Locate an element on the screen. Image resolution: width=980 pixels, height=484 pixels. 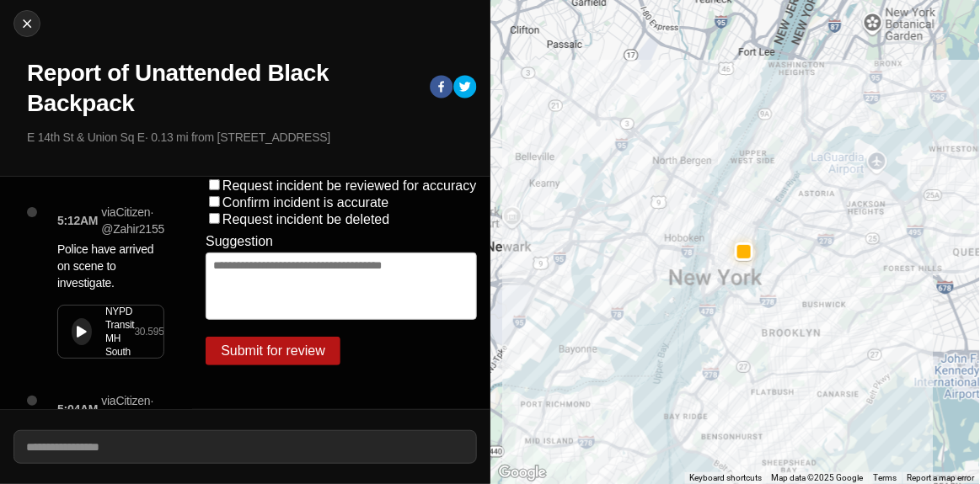
a: Terms (opens in new tab) is located at coordinates (886, 477).